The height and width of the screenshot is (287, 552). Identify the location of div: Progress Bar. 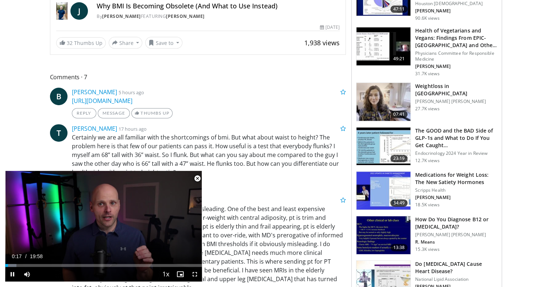
(104, 265).